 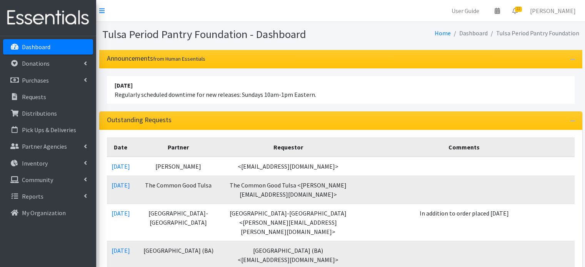 I want to click on img: HumanEssentials, so click(x=48, y=18).